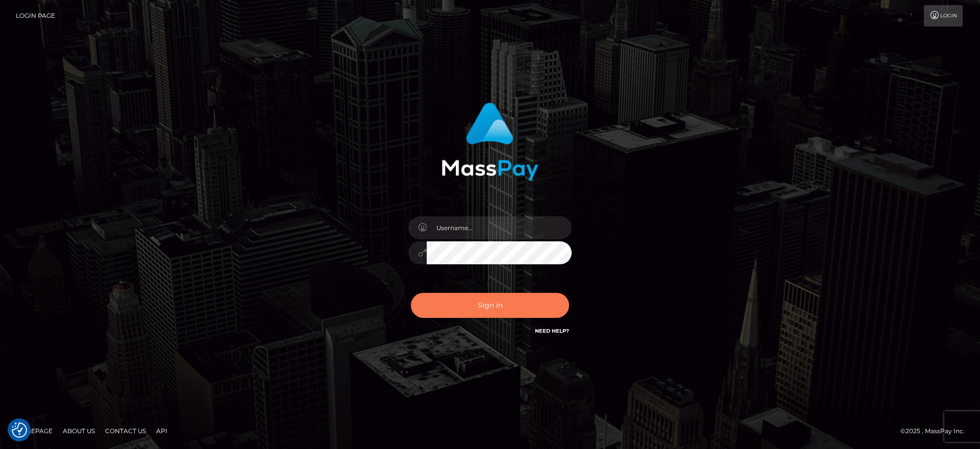 This screenshot has height=449, width=980. Describe the element at coordinates (34, 430) in the screenshot. I see `a: Homepage` at that location.